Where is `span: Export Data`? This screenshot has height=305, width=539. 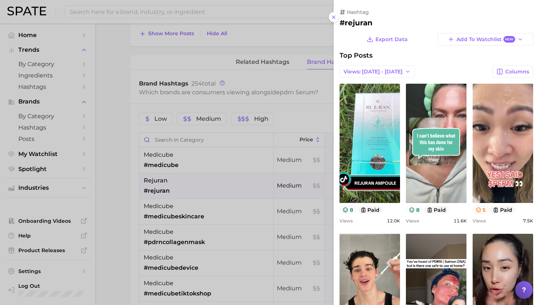 span: Export Data is located at coordinates (392, 39).